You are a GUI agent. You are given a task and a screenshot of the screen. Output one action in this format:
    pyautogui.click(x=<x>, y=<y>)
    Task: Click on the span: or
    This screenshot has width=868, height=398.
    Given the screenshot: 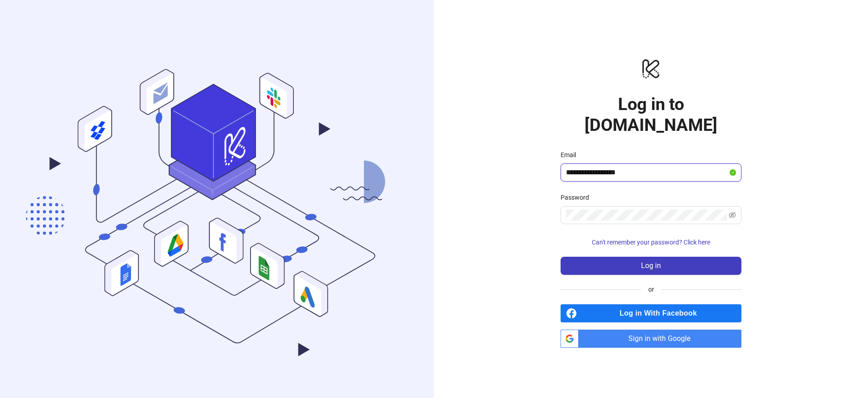 What is the action you would take?
    pyautogui.click(x=651, y=289)
    